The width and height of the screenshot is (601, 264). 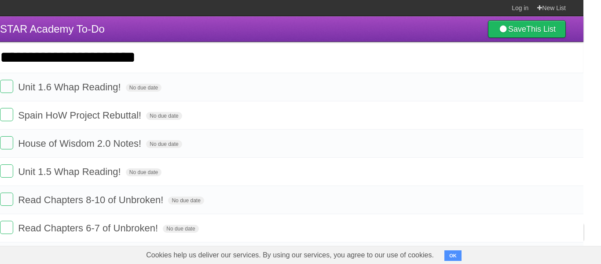 I want to click on b: This List, so click(x=541, y=29).